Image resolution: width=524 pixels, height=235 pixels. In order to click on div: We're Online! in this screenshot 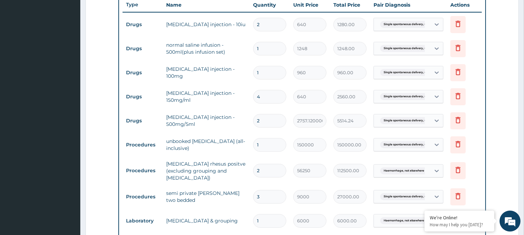, I will do `click(460, 218)`.